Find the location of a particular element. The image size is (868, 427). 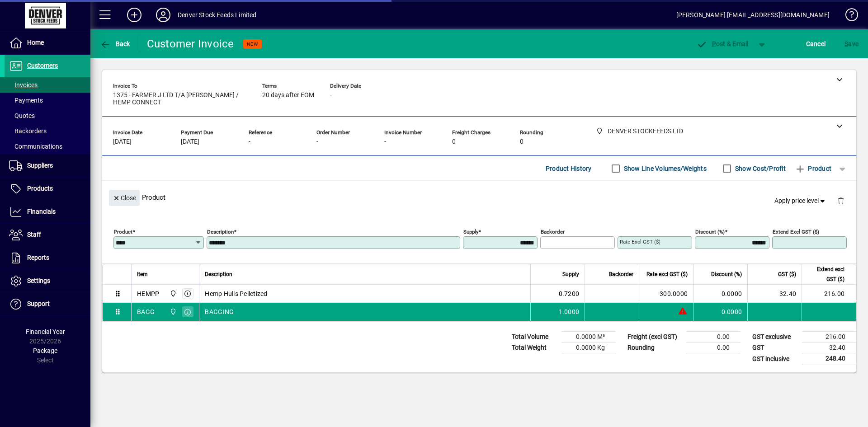

span: Description is located at coordinates (218, 274).